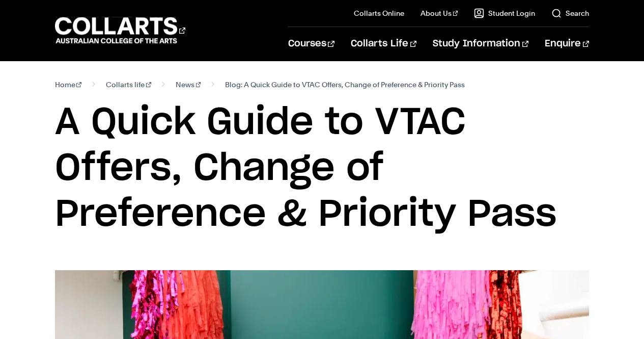 This screenshot has width=644, height=339. Describe the element at coordinates (345, 84) in the screenshot. I see `span: Blog: A Quick Guide to VTAC Offers, Change of Preference & Priority Pass` at that location.